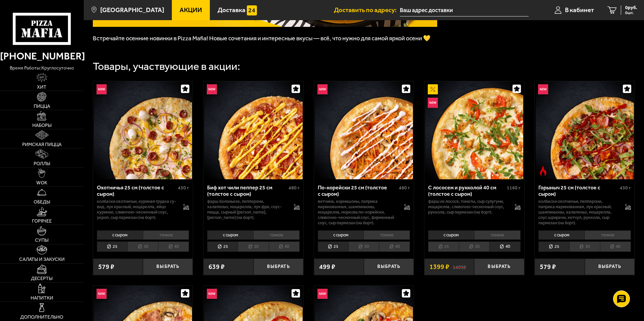 The width and height of the screenshot is (644, 321). What do you see at coordinates (464, 10) in the screenshot?
I see `span: улица Вадима Шефнера, 4` at bounding box center [464, 10].